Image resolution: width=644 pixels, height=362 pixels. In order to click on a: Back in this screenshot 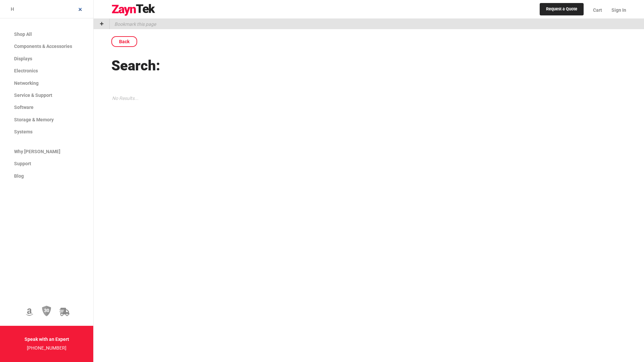, I will do `click(124, 41)`.